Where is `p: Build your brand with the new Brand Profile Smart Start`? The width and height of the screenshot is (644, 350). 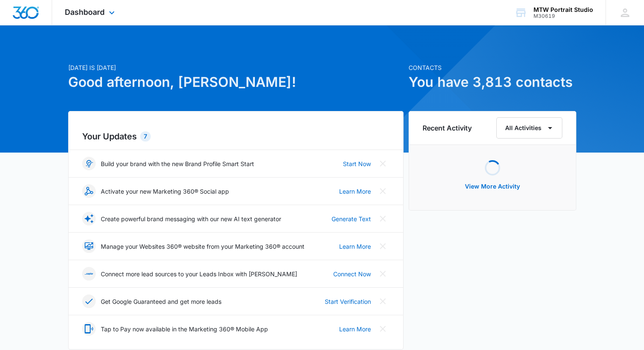
p: Build your brand with the new Brand Profile Smart Start is located at coordinates (177, 164).